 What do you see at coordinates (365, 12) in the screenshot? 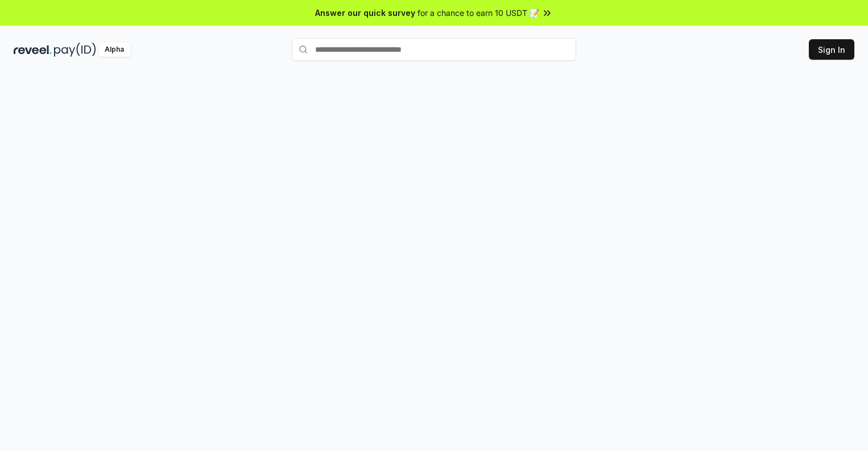
I see `span: Answer our quick survey` at bounding box center [365, 12].